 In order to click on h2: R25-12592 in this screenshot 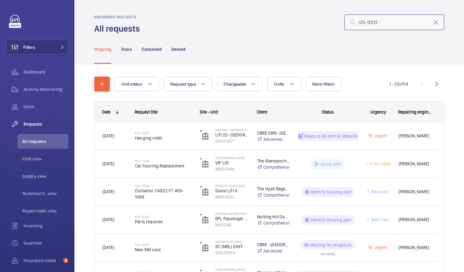, I will do `click(163, 217)`.